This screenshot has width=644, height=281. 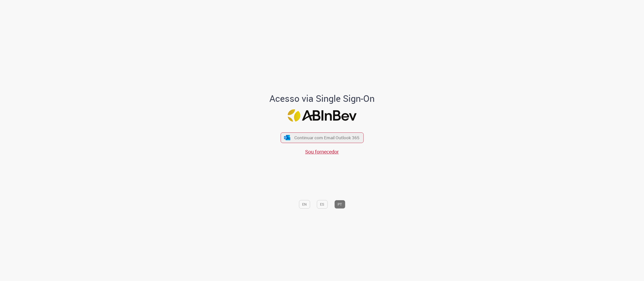 What do you see at coordinates (322, 204) in the screenshot?
I see `button: ES` at bounding box center [322, 204].